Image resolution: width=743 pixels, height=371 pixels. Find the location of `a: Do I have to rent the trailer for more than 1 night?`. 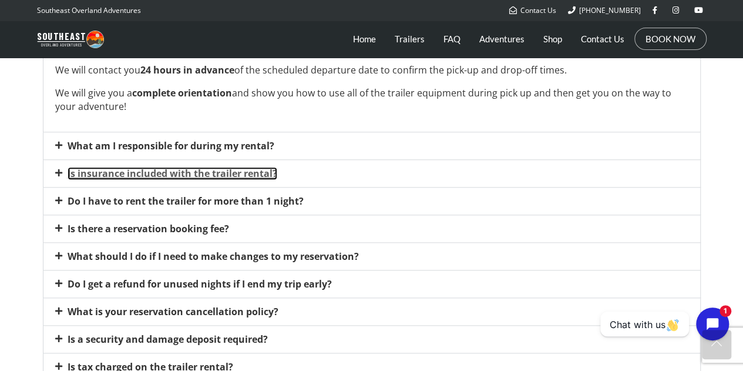

a: Do I have to rent the trailer for more than 1 night? is located at coordinates (186, 201).